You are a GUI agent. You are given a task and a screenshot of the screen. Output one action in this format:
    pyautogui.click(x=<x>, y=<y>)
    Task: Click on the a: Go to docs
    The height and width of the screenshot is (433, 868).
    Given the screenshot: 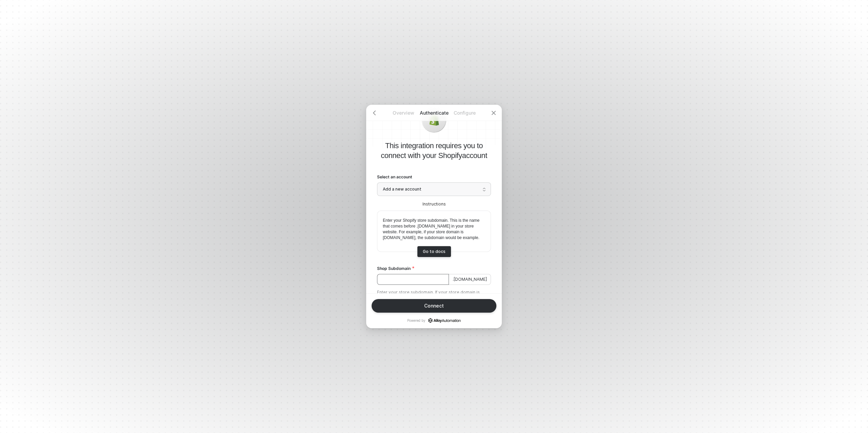 What is the action you would take?
    pyautogui.click(x=434, y=252)
    